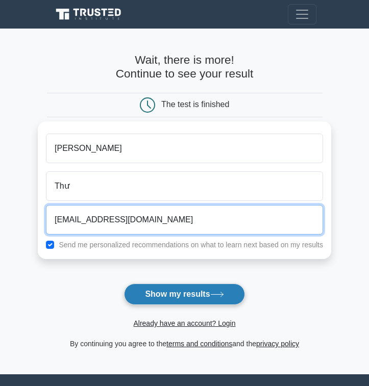 Image resolution: width=369 pixels, height=386 pixels. What do you see at coordinates (184, 294) in the screenshot?
I see `button: Show my results` at bounding box center [184, 294].